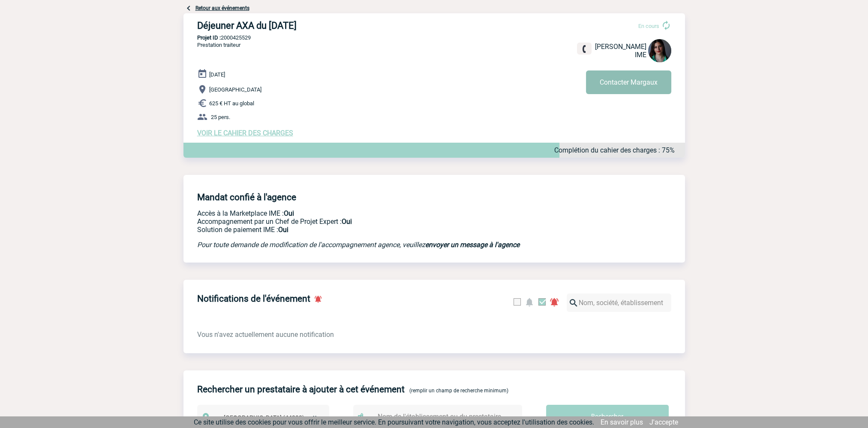 The height and width of the screenshot is (428, 868). I want to click on p: 2000425529, so click(434, 38).